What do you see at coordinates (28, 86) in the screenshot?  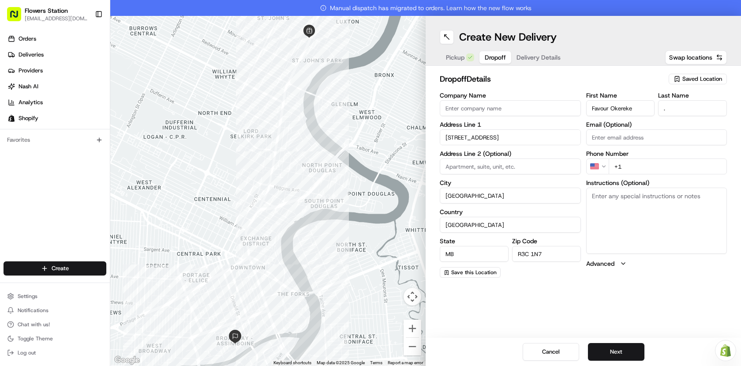 I see `span: Nash AI` at bounding box center [28, 86].